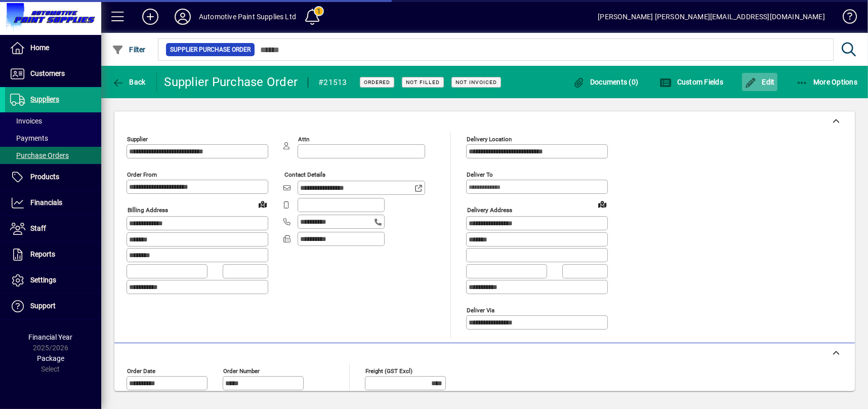  What do you see at coordinates (423, 82) in the screenshot?
I see `span: Not Filled` at bounding box center [423, 82].